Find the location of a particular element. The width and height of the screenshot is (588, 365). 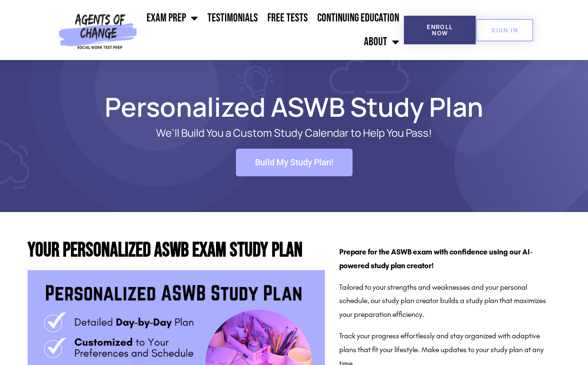

a: Testimonials is located at coordinates (233, 18).